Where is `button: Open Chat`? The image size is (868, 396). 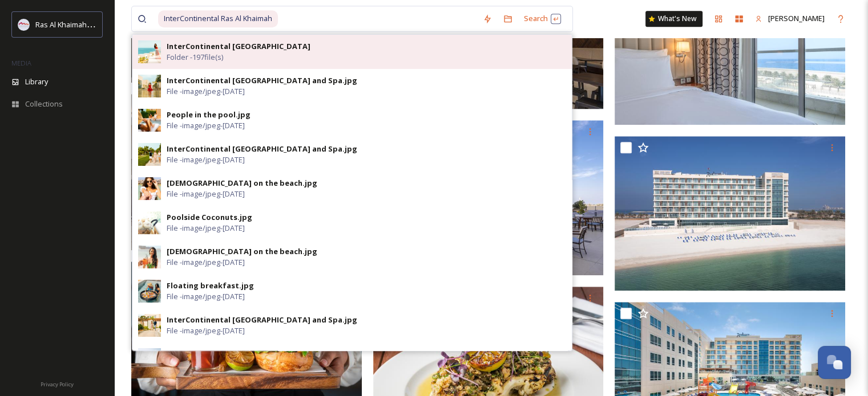
button: Open Chat is located at coordinates (834, 363).